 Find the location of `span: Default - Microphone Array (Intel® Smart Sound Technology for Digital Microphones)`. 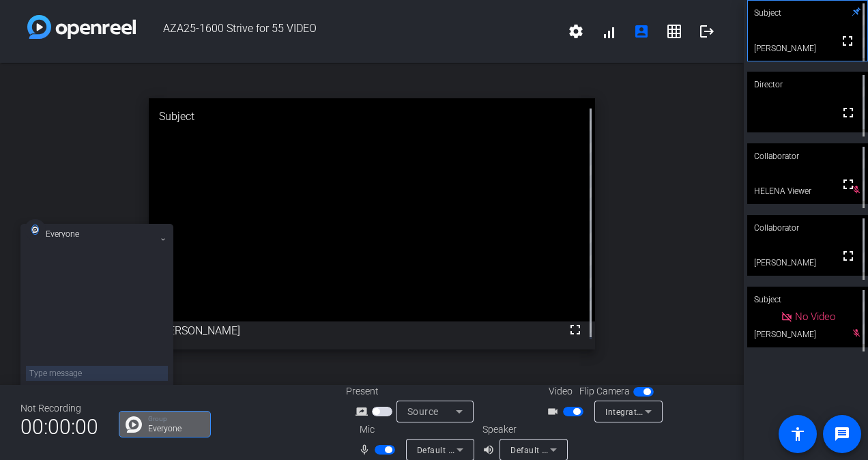

span: Default - Microphone Array (Intel® Smart Sound Technology for Digital Microphones) is located at coordinates (587, 450).